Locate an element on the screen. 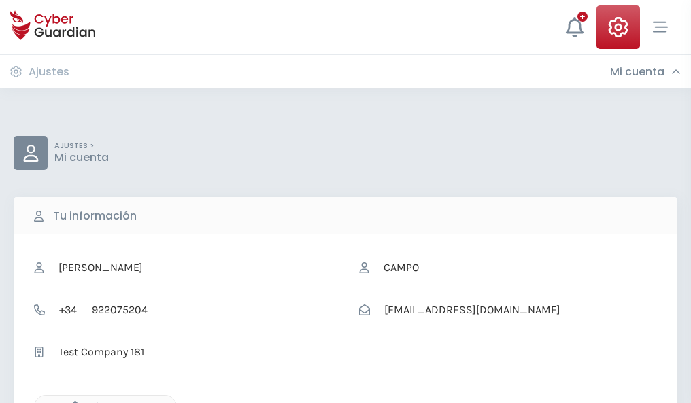 Image resolution: width=691 pixels, height=403 pixels. span: +34 is located at coordinates (68, 310).